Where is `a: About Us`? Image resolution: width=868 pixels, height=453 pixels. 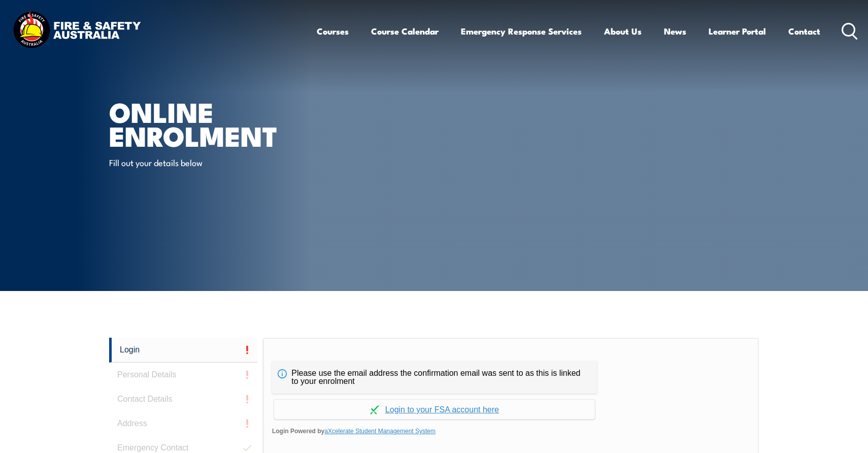
a: About Us is located at coordinates (623, 31).